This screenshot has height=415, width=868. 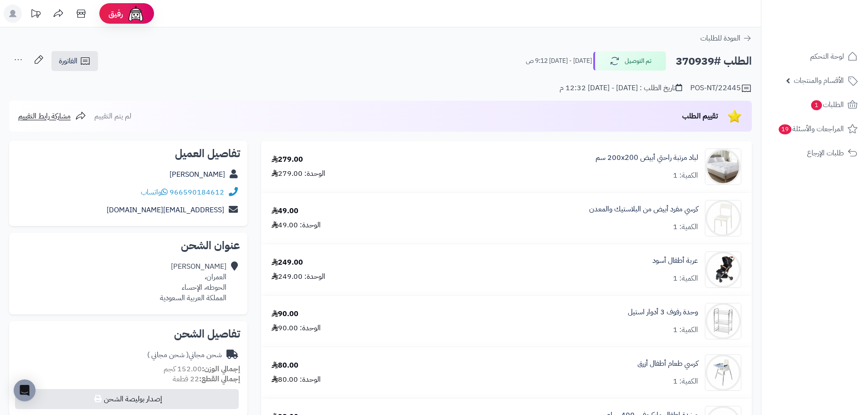 I want to click on strong: إجمالي الوزن:, so click(x=221, y=369).